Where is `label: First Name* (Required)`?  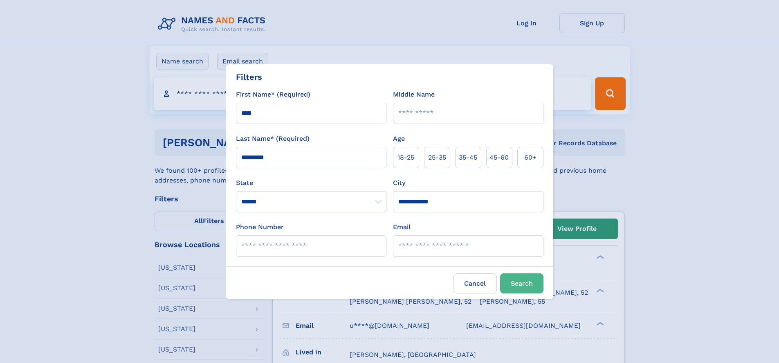 label: First Name* (Required) is located at coordinates (273, 94).